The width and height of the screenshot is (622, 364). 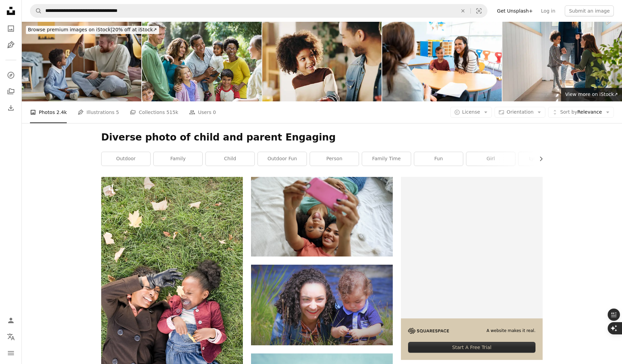 I want to click on a: family, so click(x=178, y=159).